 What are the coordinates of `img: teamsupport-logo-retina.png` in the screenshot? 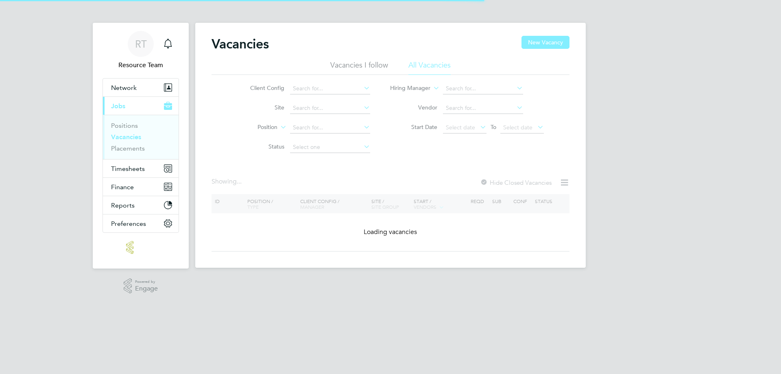 It's located at (141, 247).